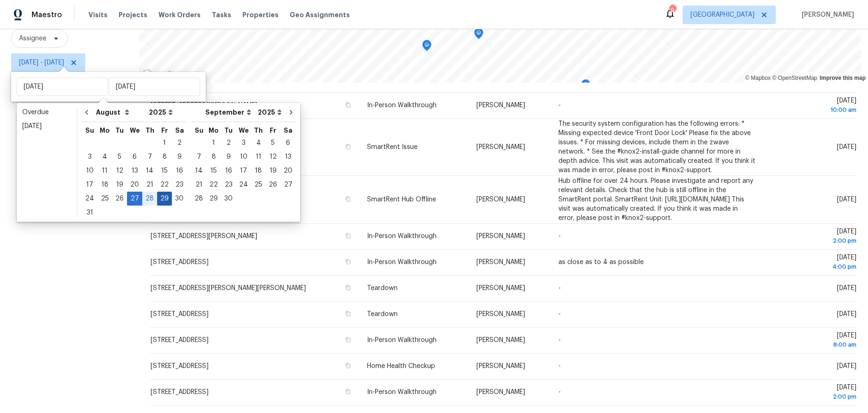 The height and width of the screenshot is (413, 868). What do you see at coordinates (179, 185) in the screenshot?
I see `div: Sat Aug 23 2025` at bounding box center [179, 185].